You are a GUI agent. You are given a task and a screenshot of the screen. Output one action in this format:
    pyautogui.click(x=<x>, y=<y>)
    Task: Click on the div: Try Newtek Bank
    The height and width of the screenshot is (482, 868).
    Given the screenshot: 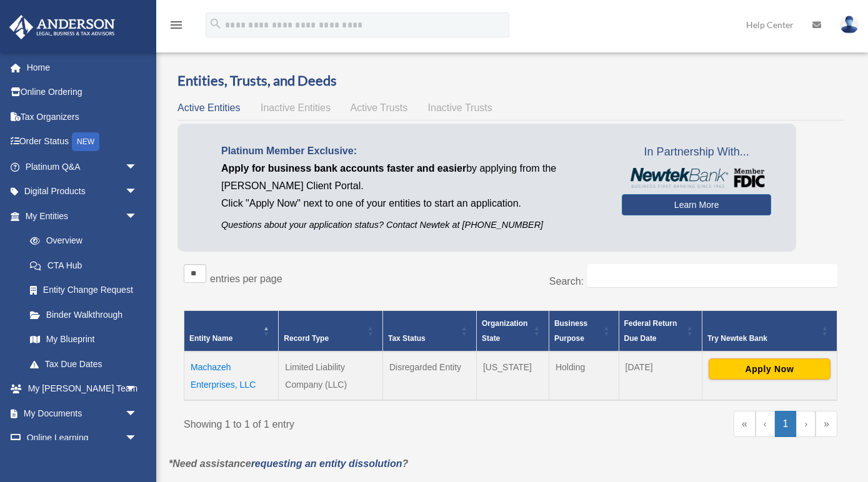 What is the action you would take?
    pyautogui.click(x=762, y=338)
    